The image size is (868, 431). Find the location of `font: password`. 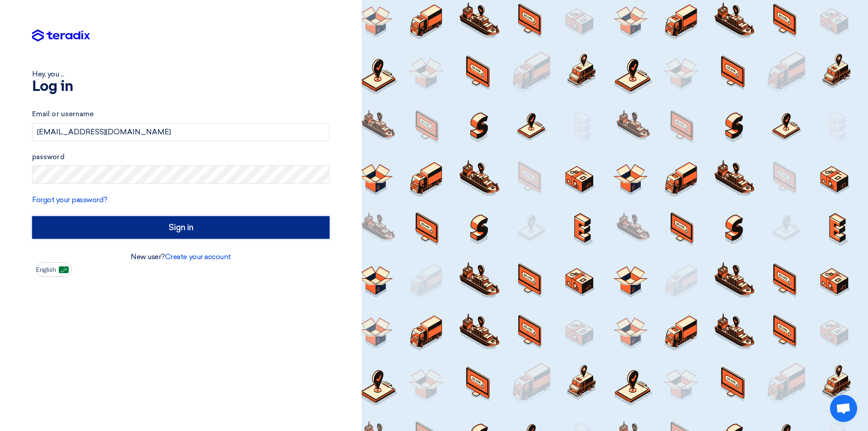

font: password is located at coordinates (49, 157).